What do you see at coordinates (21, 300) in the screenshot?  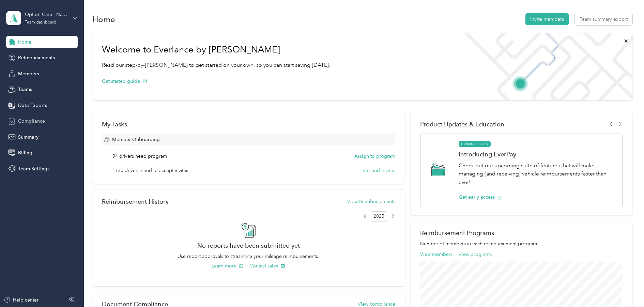 I see `button: Help center` at bounding box center [21, 300].